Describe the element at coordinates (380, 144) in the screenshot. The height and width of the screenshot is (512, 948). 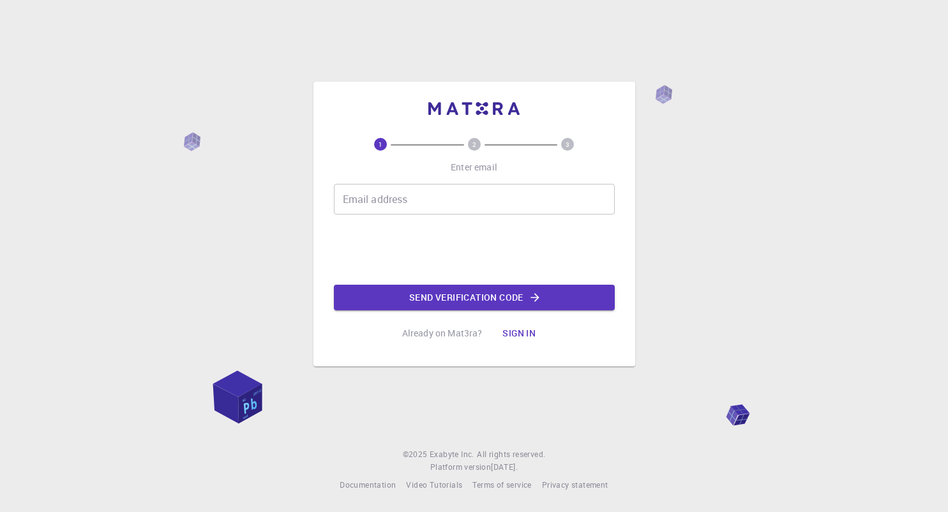
I see `text: 1` at that location.